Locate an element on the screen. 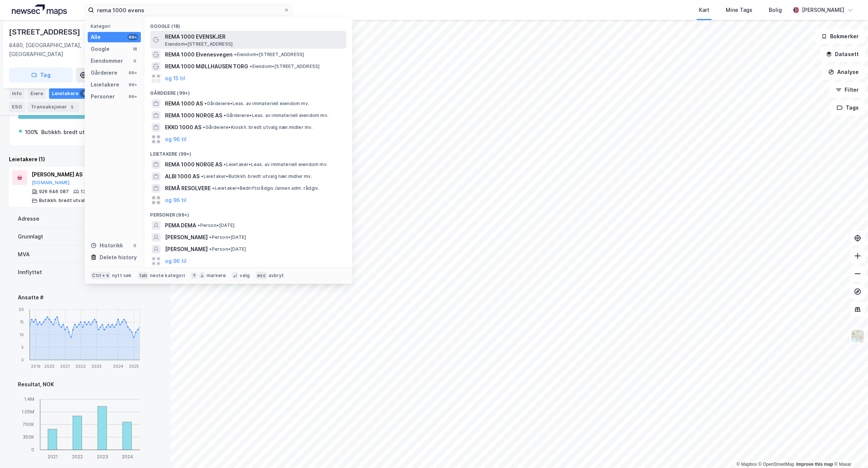 Image resolution: width=868 pixels, height=468 pixels. div: Alle is located at coordinates (95, 37).